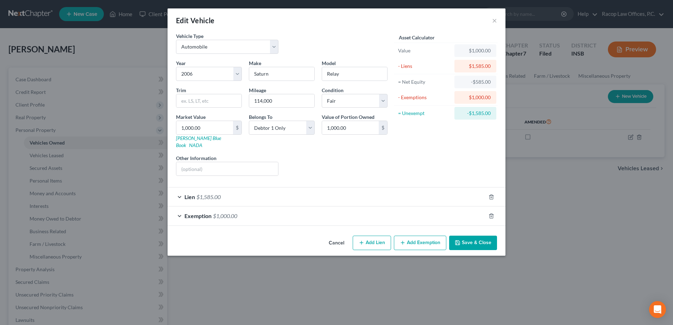 The image size is (673, 325). I want to click on span: Exemption, so click(198, 216).